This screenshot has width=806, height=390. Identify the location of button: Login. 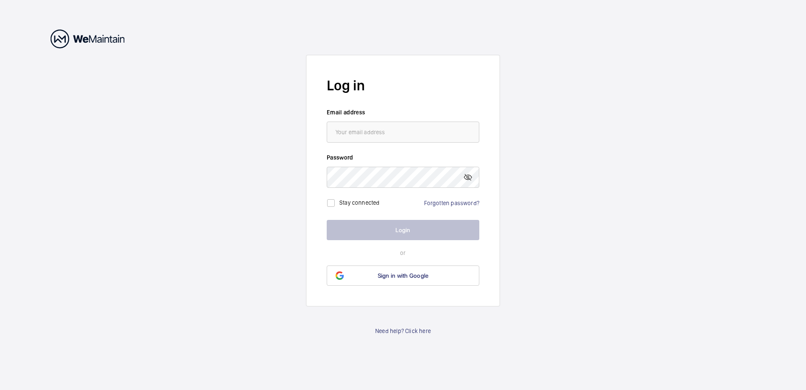
(403, 230).